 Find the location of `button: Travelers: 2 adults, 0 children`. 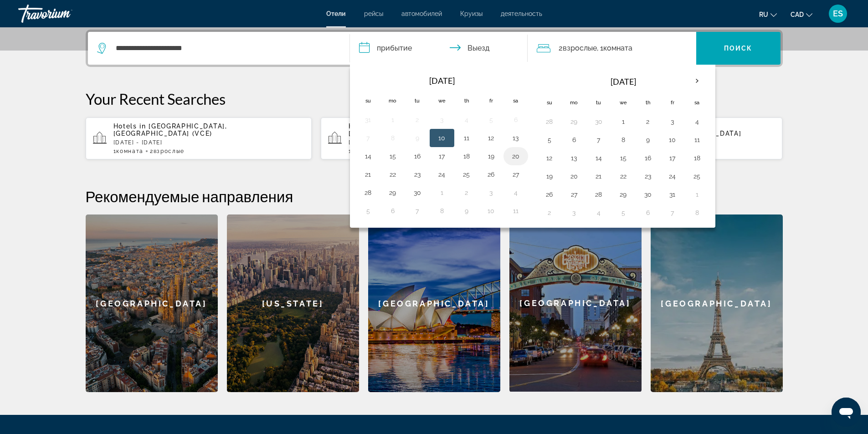

button: Travelers: 2 adults, 0 children is located at coordinates (612, 48).